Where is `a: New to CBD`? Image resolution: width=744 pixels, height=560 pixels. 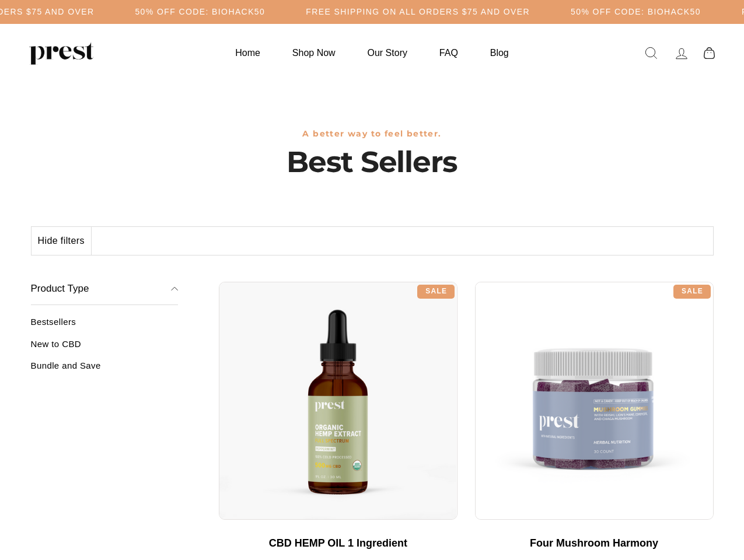 a: New to CBD is located at coordinates (105, 348).